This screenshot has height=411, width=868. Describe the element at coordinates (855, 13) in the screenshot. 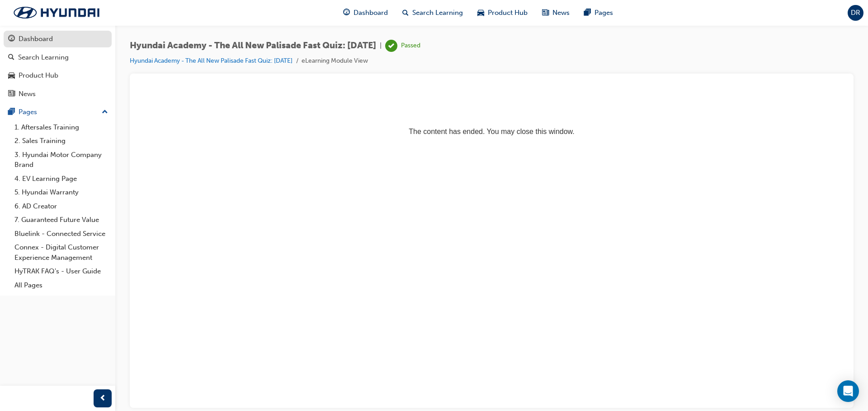

I see `button: DR` at that location.